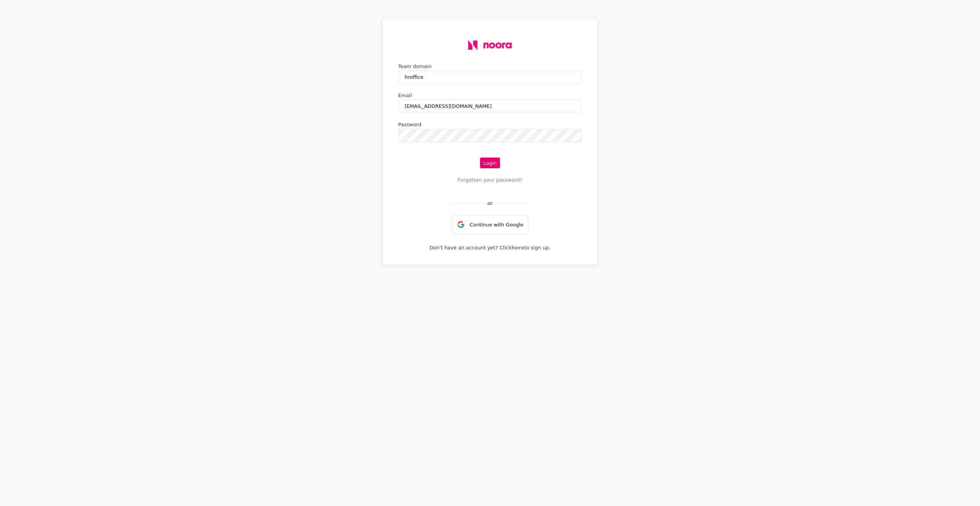 This screenshot has width=980, height=506. I want to click on input: company, so click(490, 77).